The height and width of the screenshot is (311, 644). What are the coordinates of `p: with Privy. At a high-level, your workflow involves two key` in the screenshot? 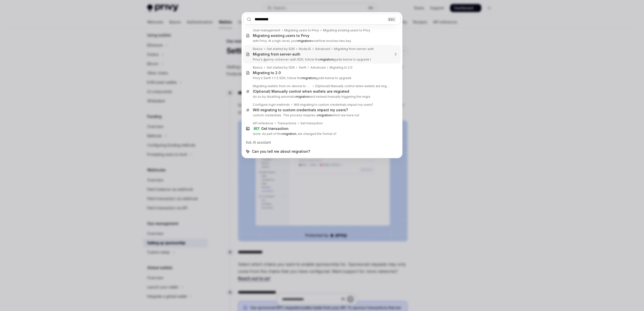 It's located at (322, 41).